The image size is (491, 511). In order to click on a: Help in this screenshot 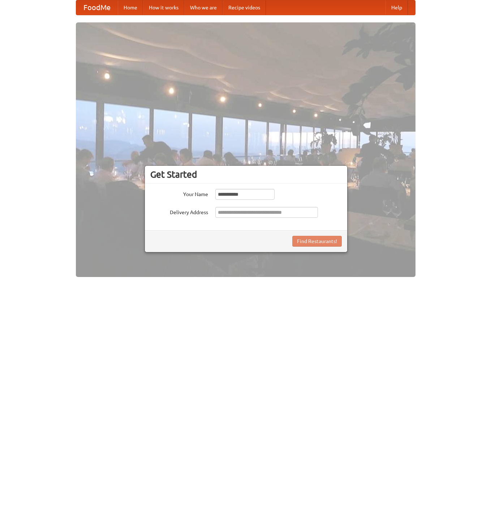, I will do `click(396, 8)`.